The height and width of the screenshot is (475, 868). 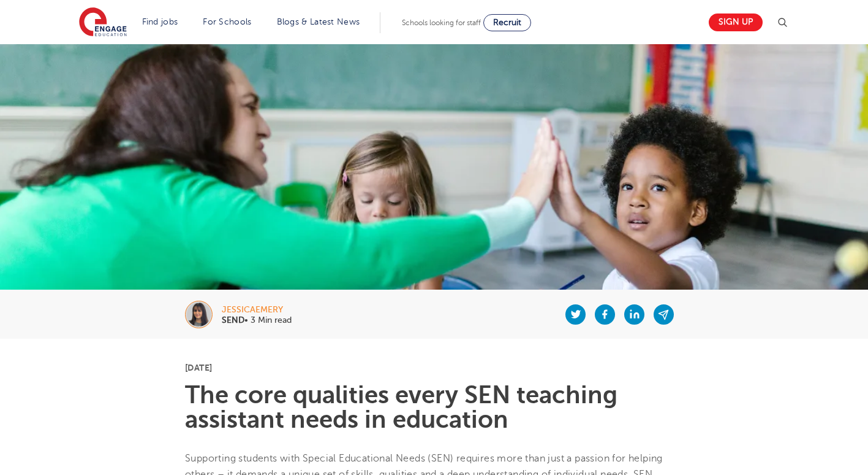 What do you see at coordinates (434, 408) in the screenshot?
I see `h1: The core qualities every SEN teaching assistant needs in education` at bounding box center [434, 408].